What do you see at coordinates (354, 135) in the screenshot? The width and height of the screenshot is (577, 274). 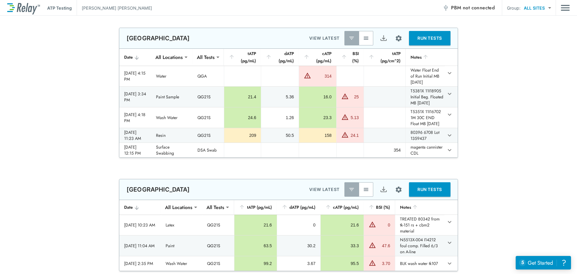 I see `div: 24.1` at bounding box center [354, 135].